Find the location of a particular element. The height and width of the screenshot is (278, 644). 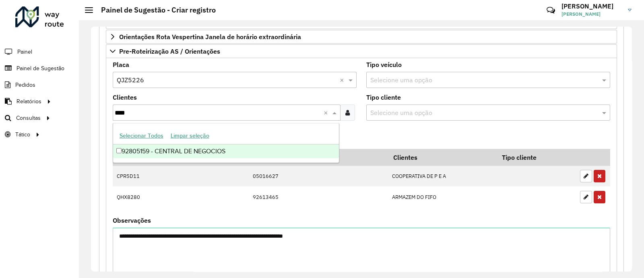

td: ARMAZEM DO FIFO is located at coordinates (442, 197).